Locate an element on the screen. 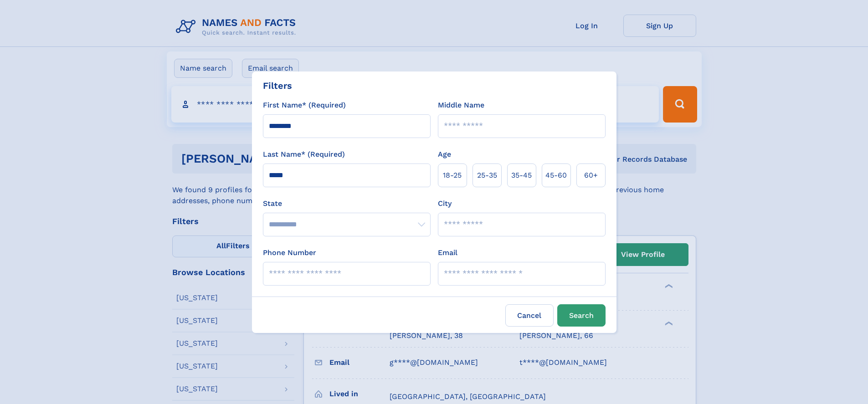  span: 45‑60 is located at coordinates (555, 176).